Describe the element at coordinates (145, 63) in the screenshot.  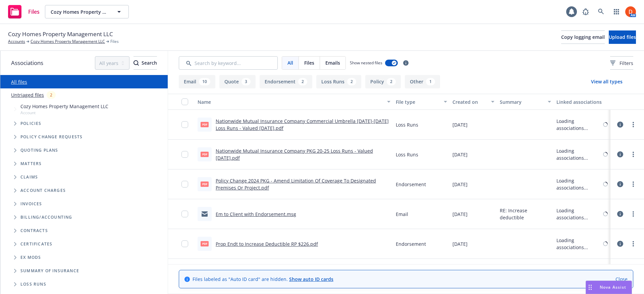
I see `div: Search` at that location.